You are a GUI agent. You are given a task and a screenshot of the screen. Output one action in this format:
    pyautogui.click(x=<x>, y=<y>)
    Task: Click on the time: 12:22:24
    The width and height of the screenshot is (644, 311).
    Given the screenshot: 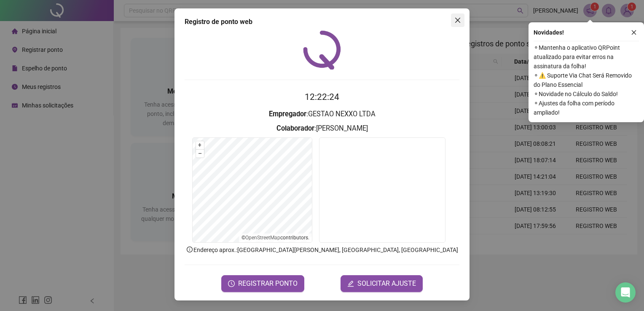 What is the action you would take?
    pyautogui.click(x=322, y=97)
    